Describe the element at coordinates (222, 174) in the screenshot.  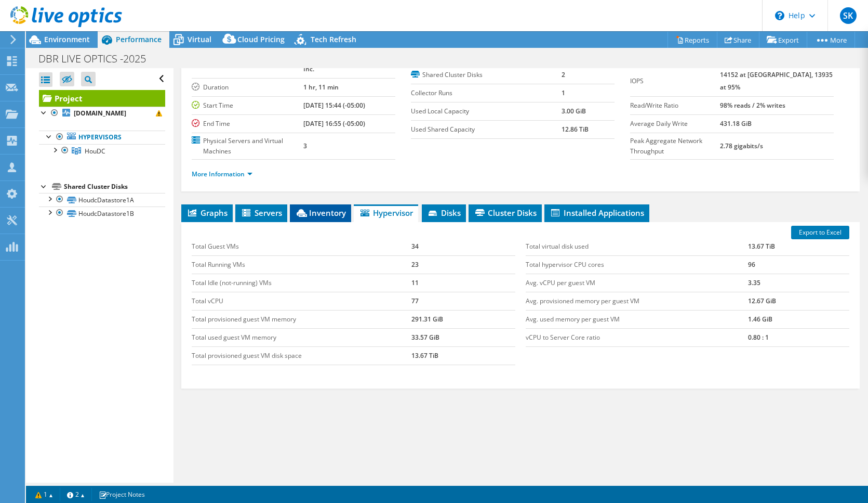
I see `a: More Information` at that location.